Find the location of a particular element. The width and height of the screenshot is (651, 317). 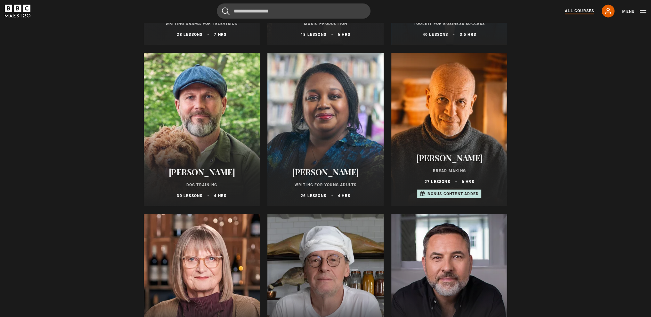

svg: BBC Maestro is located at coordinates (18, 11).